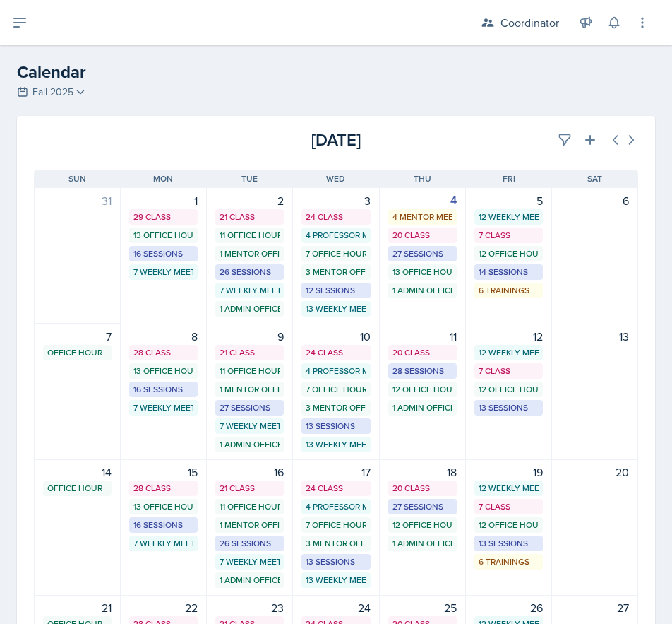  Describe the element at coordinates (594, 472) in the screenshot. I see `div: 20` at that location.